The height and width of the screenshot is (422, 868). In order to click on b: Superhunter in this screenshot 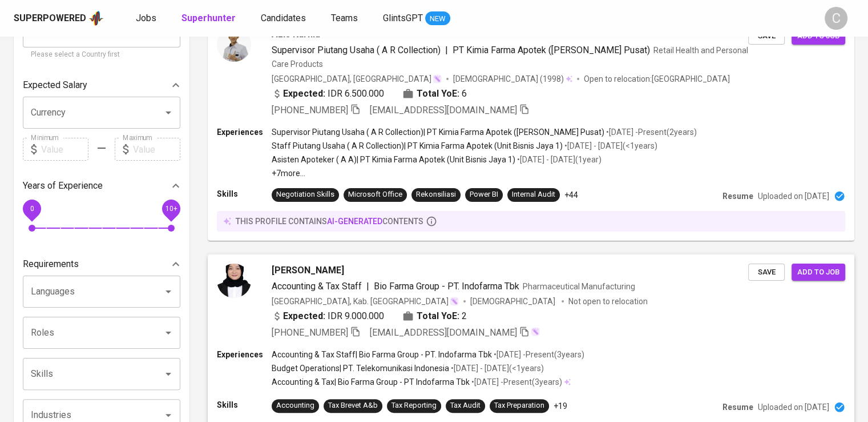, I will do `click(208, 18)`.